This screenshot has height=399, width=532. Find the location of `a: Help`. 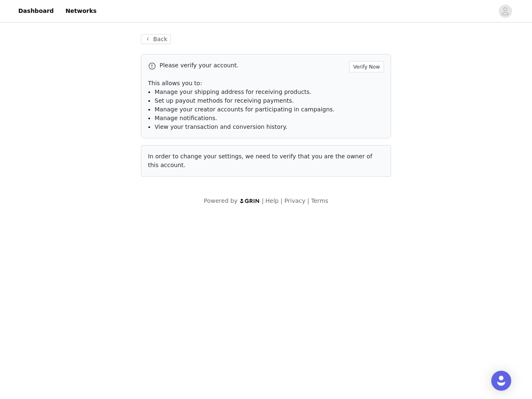

a: Help is located at coordinates (272, 200).